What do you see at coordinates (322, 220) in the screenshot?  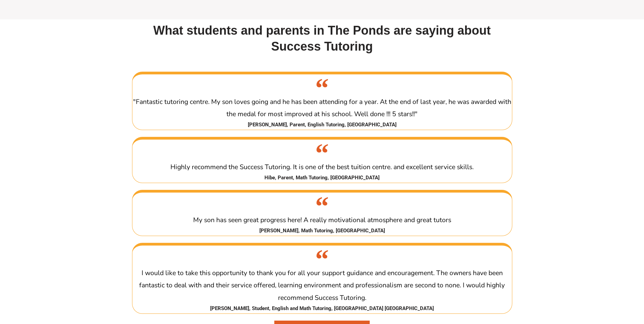 I see `span: My son has seen great progress here! A really motivational atmosphere and great tutors` at bounding box center [322, 220].